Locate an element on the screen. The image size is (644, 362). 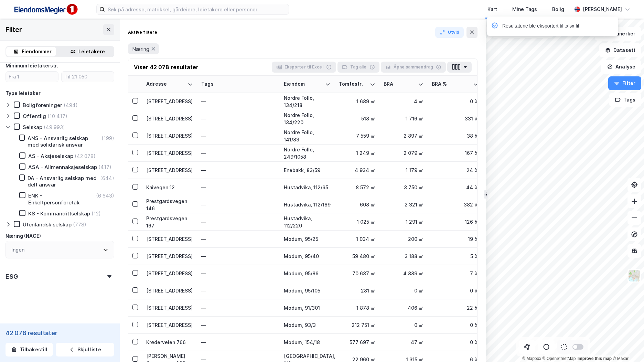
div: Kontrollprogram for chat is located at coordinates (627, 345).